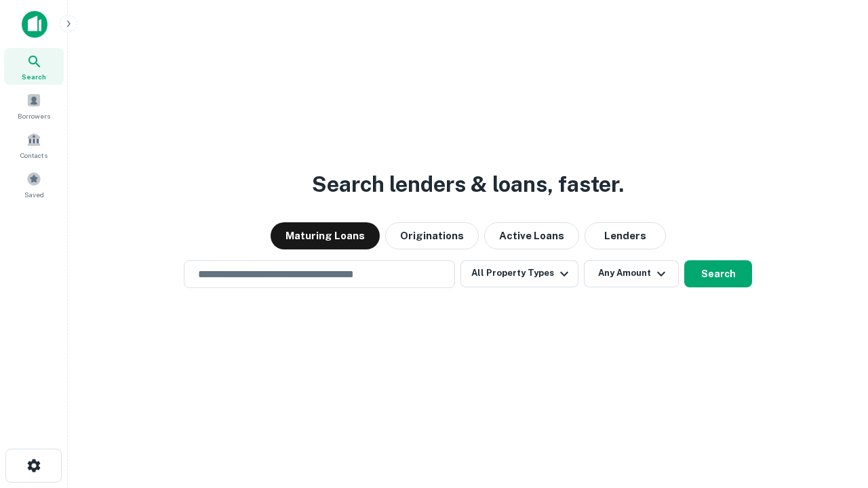 Image resolution: width=868 pixels, height=488 pixels. What do you see at coordinates (34, 24) in the screenshot?
I see `img: capitalize-icon.png` at bounding box center [34, 24].